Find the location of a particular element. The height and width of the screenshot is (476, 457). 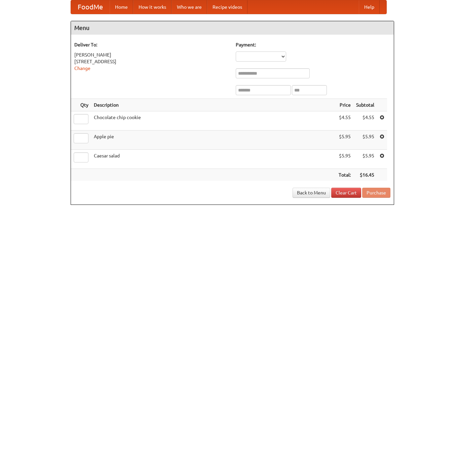

td: Chocolate chip cookie is located at coordinates (213, 121).